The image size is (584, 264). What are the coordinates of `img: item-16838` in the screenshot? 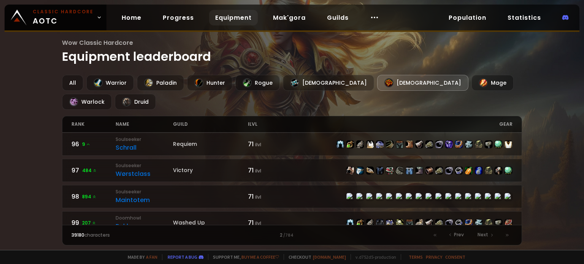 It's located at (400, 223).